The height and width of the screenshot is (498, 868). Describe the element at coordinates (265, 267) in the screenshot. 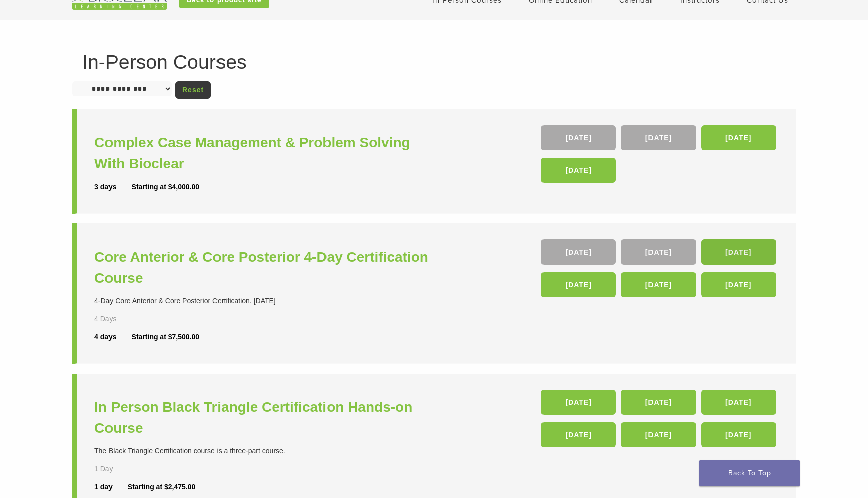

I see `h3: Core Anterior & Core Posterior 4-Day Certification Course` at that location.